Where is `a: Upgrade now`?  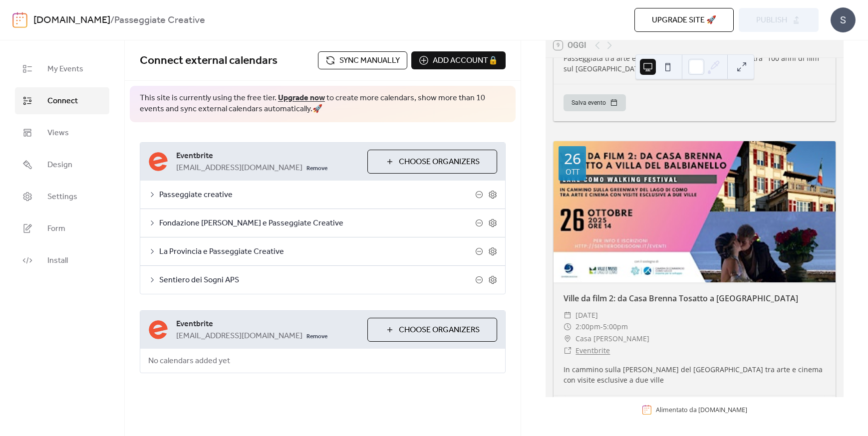
a: Upgrade now is located at coordinates (301, 97).